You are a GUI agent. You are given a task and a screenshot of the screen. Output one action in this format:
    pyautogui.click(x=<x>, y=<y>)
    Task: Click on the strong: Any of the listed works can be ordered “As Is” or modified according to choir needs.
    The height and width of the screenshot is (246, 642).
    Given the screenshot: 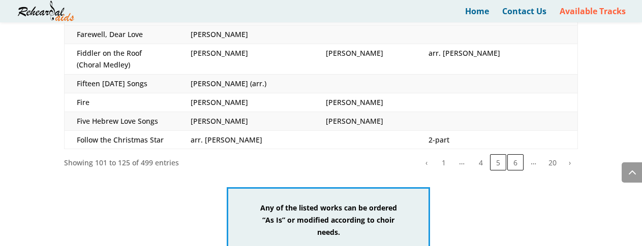 What is the action you would take?
    pyautogui.click(x=328, y=220)
    